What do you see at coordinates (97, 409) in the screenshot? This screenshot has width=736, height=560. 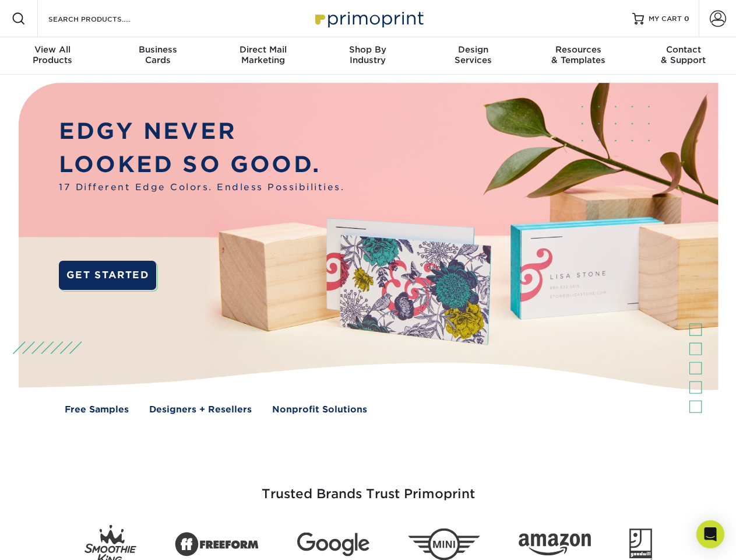 I see `a: Free Samples` at bounding box center [97, 409].